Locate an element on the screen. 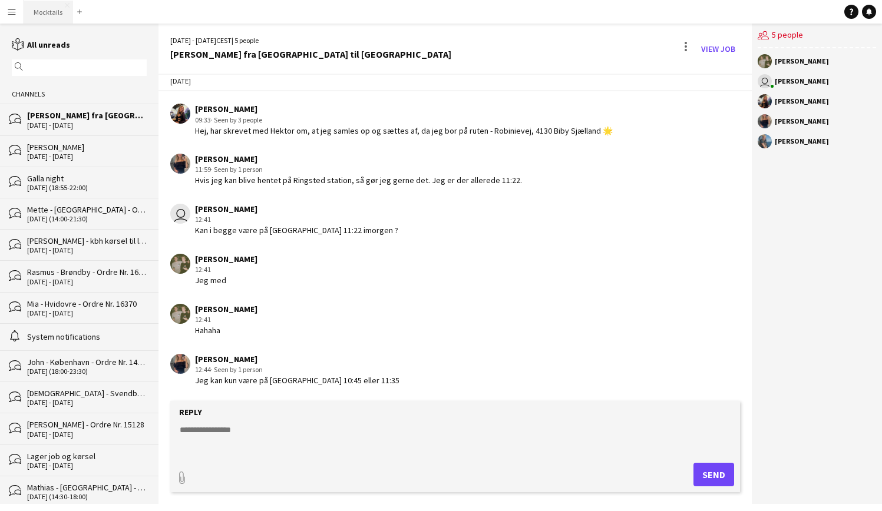  div: Hvis jeg kan blive hentet på Ringsted station, så gør jeg gerne det. Jeg er der allerede 11:22. is located at coordinates (358, 180).